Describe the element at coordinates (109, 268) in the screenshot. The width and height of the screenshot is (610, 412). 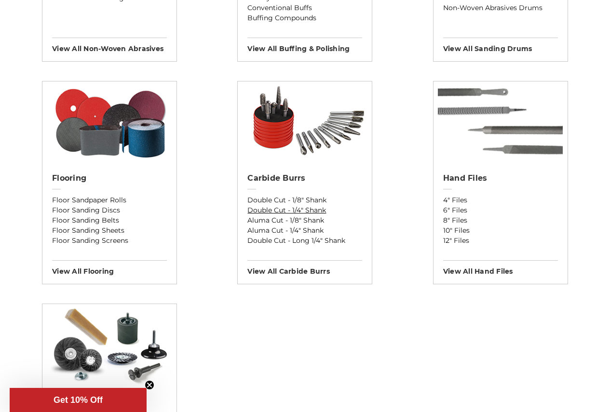
I see `h3: View All flooring` at that location.